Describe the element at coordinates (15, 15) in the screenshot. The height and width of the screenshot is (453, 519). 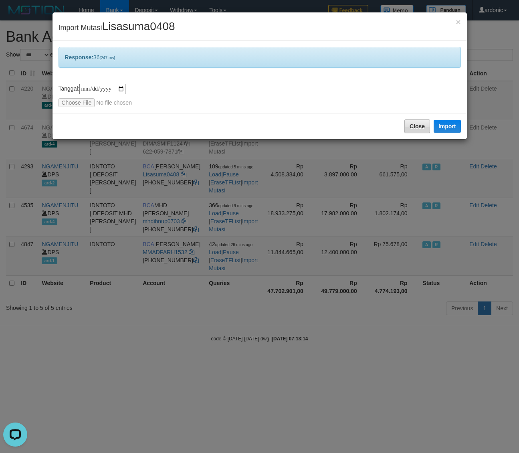
I see `button: Open LiveChat chat widget` at that location.